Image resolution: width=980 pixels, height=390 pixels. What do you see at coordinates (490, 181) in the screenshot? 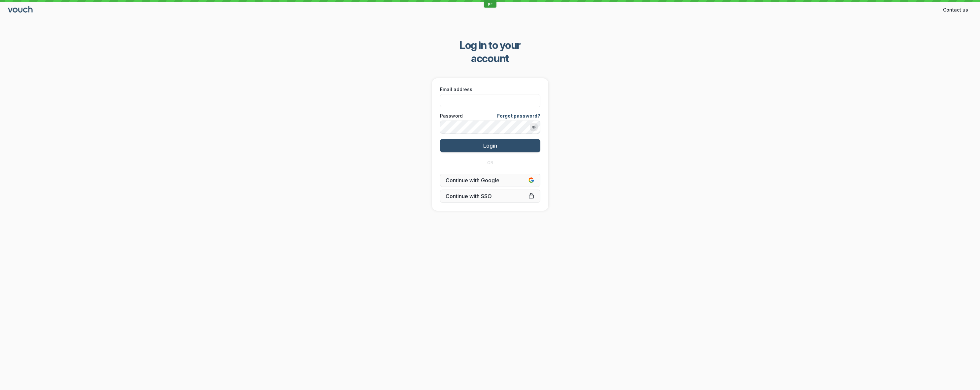
I see `button: Continue with Google` at bounding box center [490, 181].